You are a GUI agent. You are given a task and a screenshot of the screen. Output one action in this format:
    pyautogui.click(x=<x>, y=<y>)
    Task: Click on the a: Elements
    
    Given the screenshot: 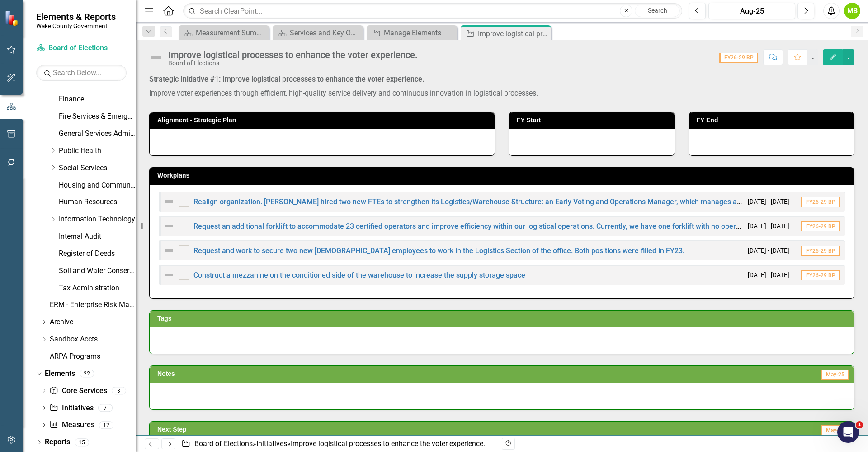 What is the action you would take?
    pyautogui.click(x=60, y=373)
    